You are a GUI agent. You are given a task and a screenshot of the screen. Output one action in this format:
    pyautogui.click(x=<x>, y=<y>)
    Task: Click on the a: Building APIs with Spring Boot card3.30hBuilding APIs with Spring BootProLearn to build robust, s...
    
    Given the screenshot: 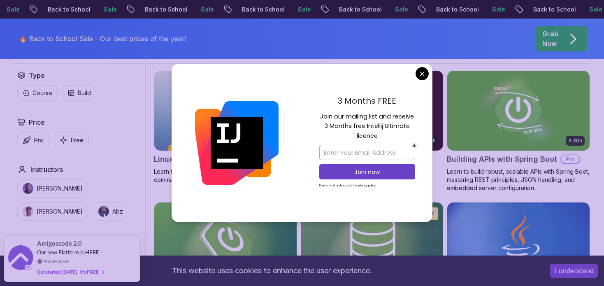 What is the action you would take?
    pyautogui.click(x=519, y=131)
    